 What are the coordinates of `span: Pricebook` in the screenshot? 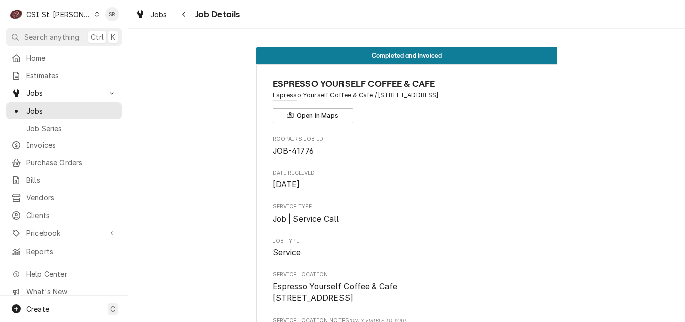 It's located at (64, 232).